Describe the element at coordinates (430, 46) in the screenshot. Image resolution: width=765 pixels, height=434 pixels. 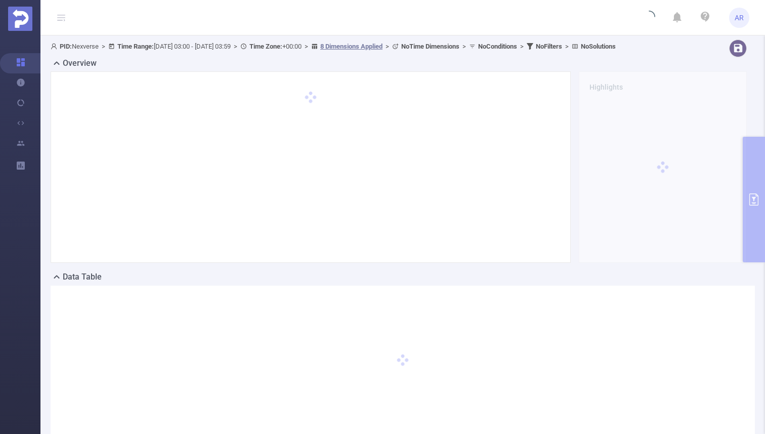
I see `b: No Time Dimensions` at that location.